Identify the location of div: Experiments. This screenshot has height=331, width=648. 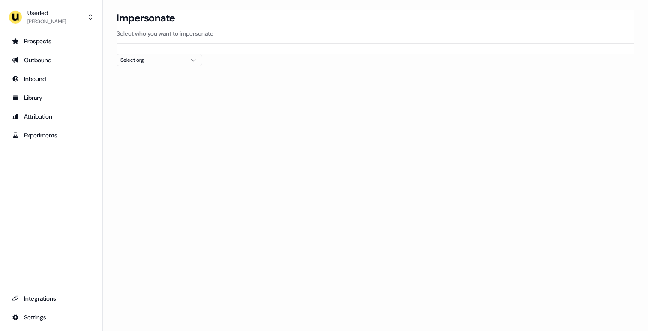
(51, 135).